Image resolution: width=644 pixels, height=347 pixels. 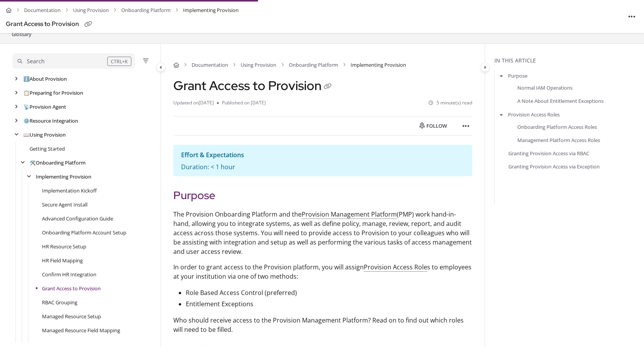 What do you see at coordinates (146, 61) in the screenshot?
I see `button: Filter` at bounding box center [146, 61].